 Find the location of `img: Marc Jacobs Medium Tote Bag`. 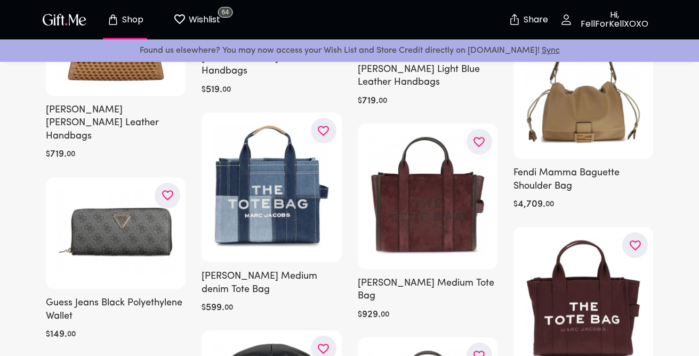

img: Marc Jacobs Medium Tote Bag is located at coordinates (428, 195).